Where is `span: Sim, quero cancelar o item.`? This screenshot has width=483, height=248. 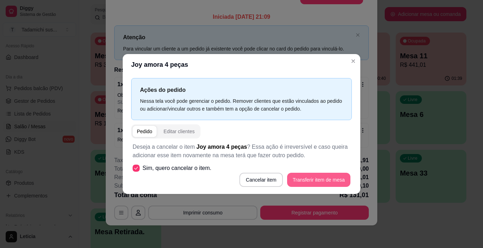 span: Sim, quero cancelar o item. is located at coordinates (177, 168).